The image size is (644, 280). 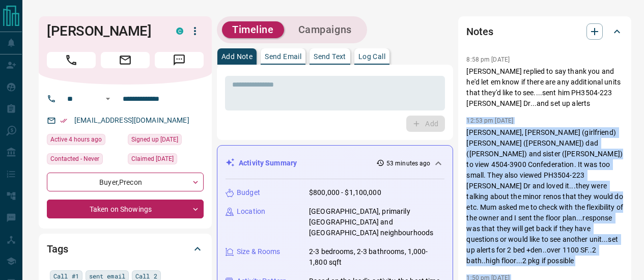 I want to click on button: Open, so click(x=108, y=99).